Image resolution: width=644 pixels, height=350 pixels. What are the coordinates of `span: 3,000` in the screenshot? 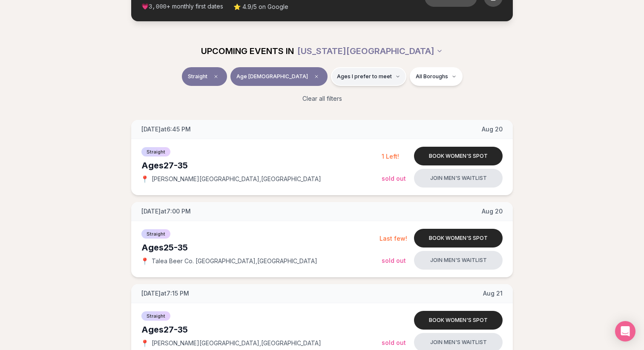 It's located at (158, 7).